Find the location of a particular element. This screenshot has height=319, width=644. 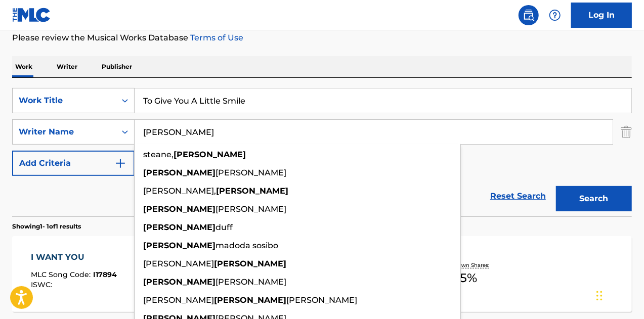

p: Showing 1 - 1 of 1 results is located at coordinates (47, 227).